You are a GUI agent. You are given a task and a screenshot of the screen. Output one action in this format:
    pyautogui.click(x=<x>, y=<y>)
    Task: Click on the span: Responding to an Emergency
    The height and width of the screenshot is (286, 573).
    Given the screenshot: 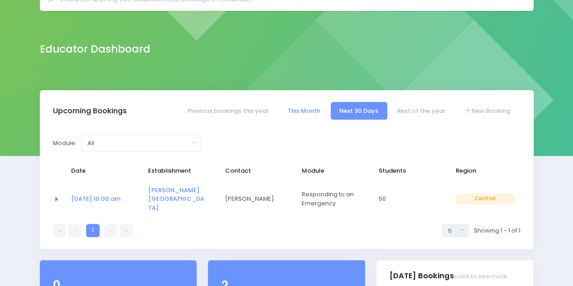 What is the action you would take?
    pyautogui.click(x=331, y=198)
    